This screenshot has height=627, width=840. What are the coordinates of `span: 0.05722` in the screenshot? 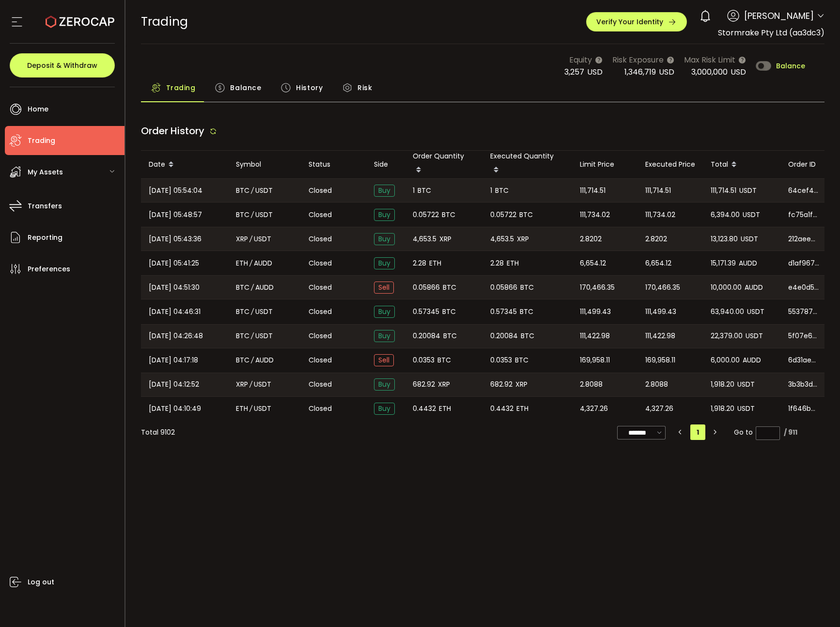 It's located at (425, 215).